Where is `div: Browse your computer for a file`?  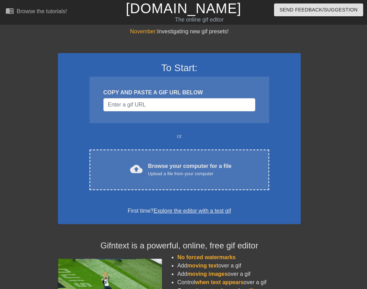
div: Browse your computer for a file is located at coordinates (190, 170).